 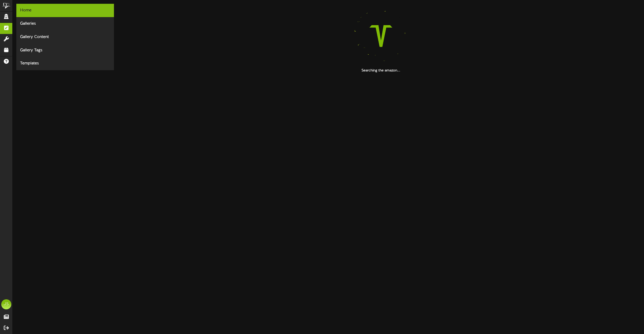 I want to click on strong: Searching the amazon..., so click(x=381, y=70).